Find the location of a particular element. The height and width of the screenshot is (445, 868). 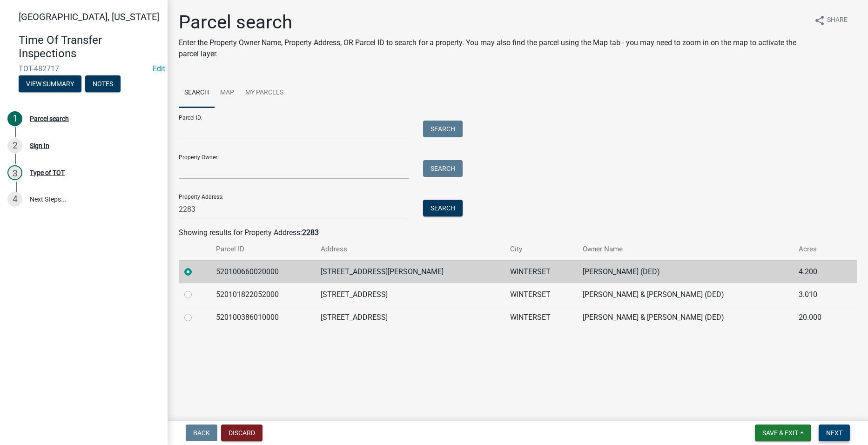

wm-modal-confirm: Edit Application Number is located at coordinates (159, 69).